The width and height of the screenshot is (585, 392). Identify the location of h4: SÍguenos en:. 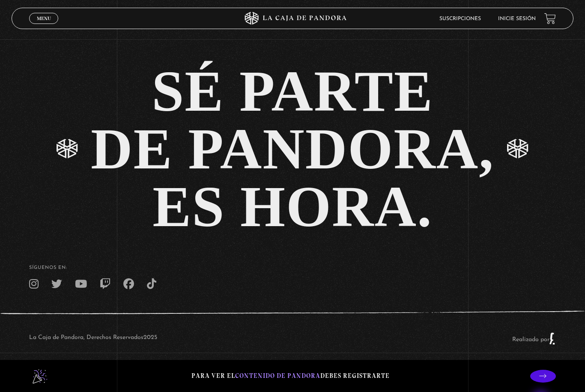
(292, 268).